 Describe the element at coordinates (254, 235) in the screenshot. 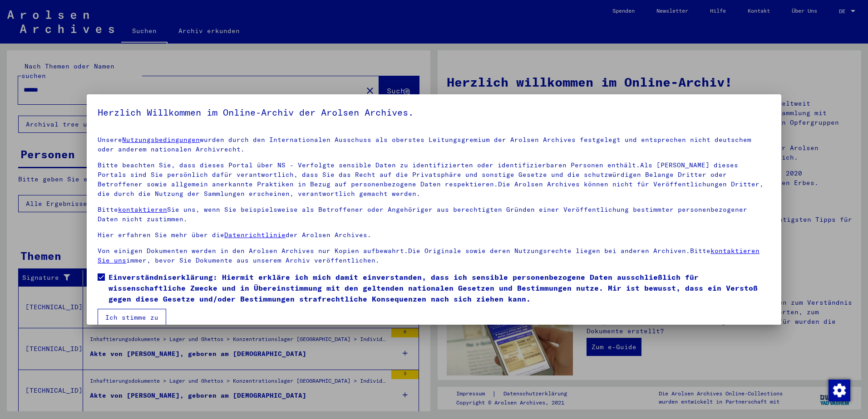

I see `a: Datenrichtlinie` at that location.